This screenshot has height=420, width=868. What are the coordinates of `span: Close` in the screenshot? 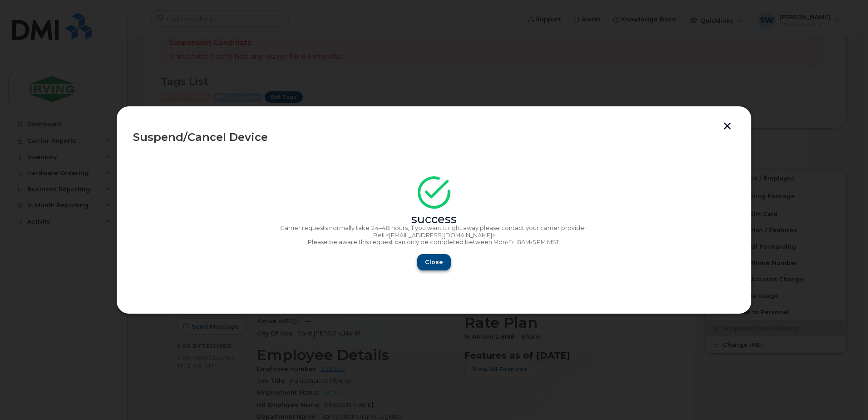 It's located at (434, 262).